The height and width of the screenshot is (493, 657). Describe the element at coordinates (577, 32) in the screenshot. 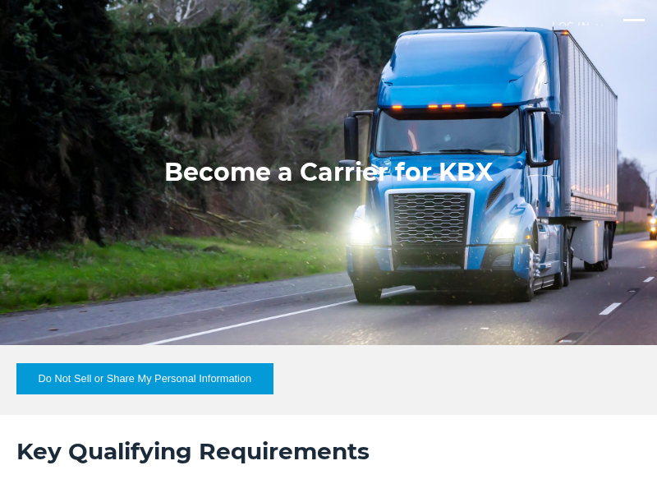

I see `div: Log in` at that location.